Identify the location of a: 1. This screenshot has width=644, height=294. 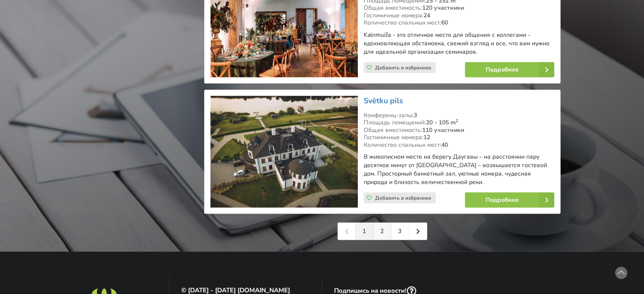
(365, 231).